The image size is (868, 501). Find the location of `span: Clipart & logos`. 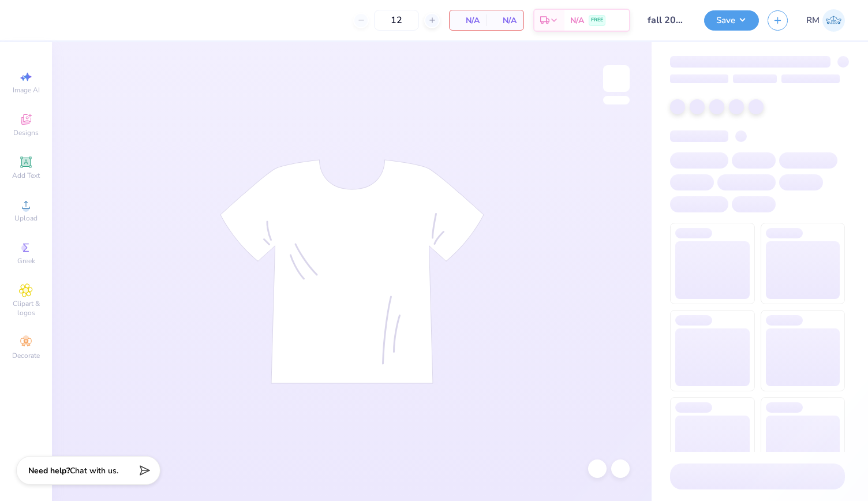

span: Clipart & logos is located at coordinates (26, 308).